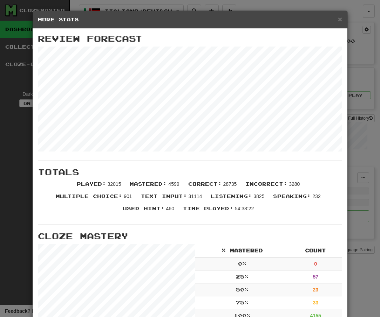 The width and height of the screenshot is (380, 317). Describe the element at coordinates (91, 184) in the screenshot. I see `span: Played :` at that location.